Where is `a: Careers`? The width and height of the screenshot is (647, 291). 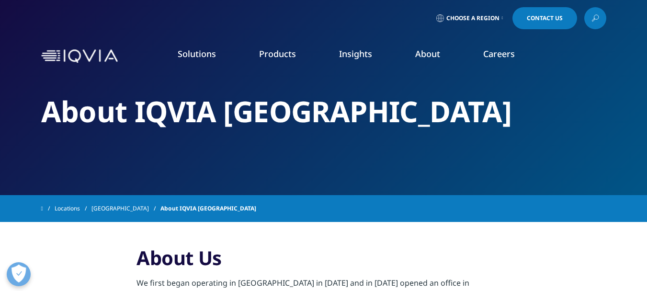 a: Careers is located at coordinates (499, 54).